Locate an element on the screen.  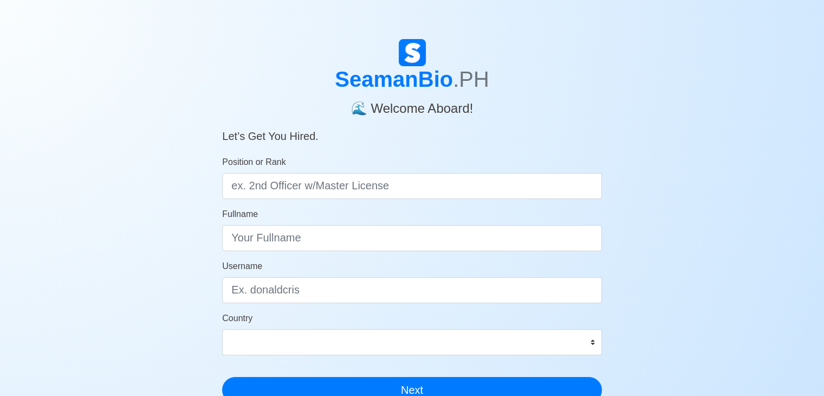
input: ex. 2nd Officer w/Master License is located at coordinates (412, 186).